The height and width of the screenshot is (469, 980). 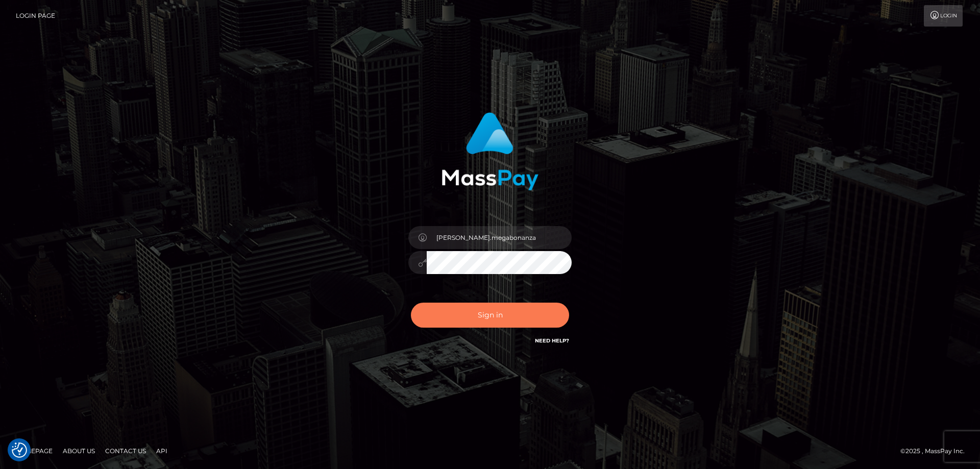 What do you see at coordinates (490, 151) in the screenshot?
I see `img: MassPay Login` at bounding box center [490, 151].